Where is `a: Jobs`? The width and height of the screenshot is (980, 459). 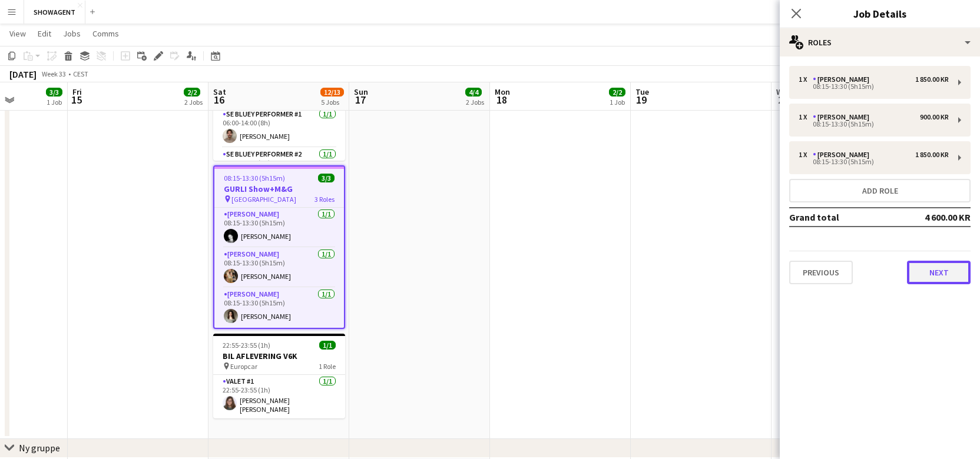
a: Jobs is located at coordinates (72, 34).